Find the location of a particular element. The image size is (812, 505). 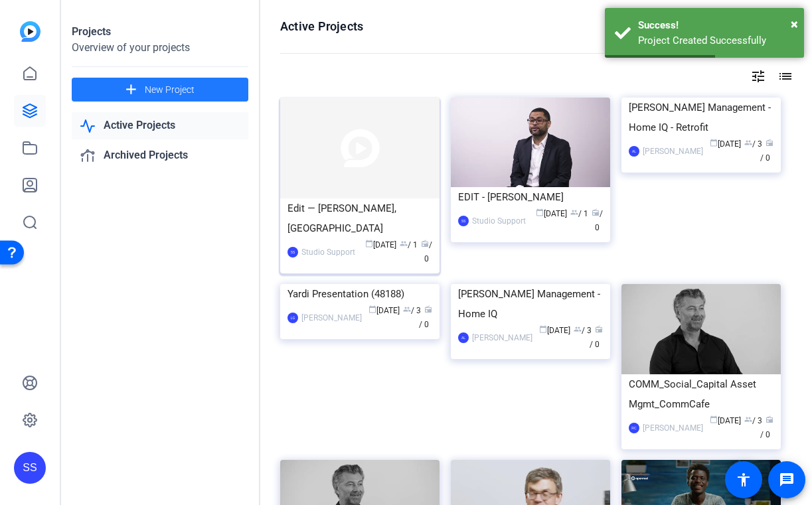

div: Projects is located at coordinates (160, 32).